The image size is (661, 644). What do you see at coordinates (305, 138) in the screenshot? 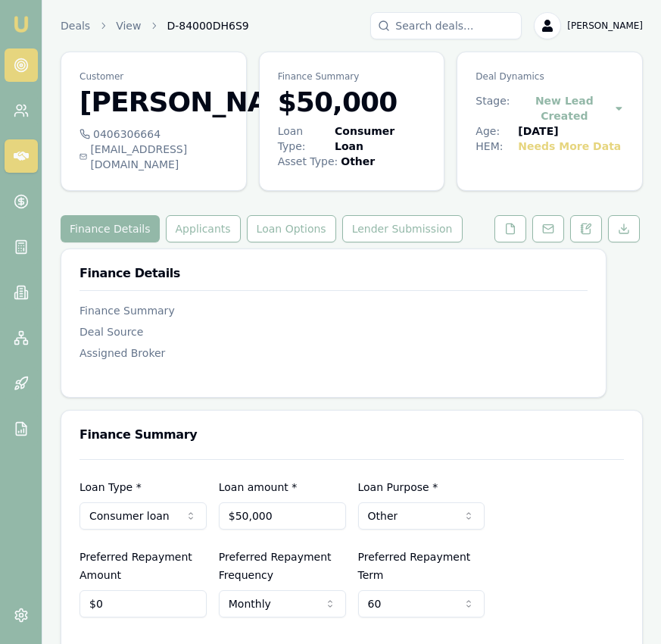
I see `div: Loan Type:` at bounding box center [305, 138].